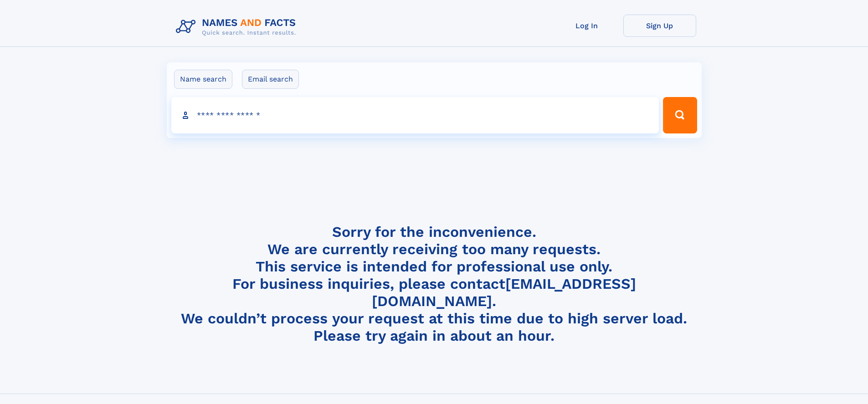 This screenshot has width=868, height=404. What do you see at coordinates (271, 80) in the screenshot?
I see `label: Email search` at bounding box center [271, 80].